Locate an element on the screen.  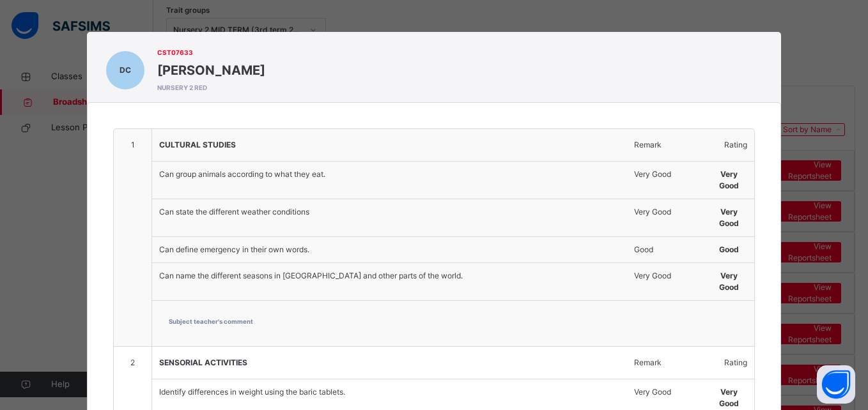
div: Can define emergency in their own words. is located at coordinates (389, 250).